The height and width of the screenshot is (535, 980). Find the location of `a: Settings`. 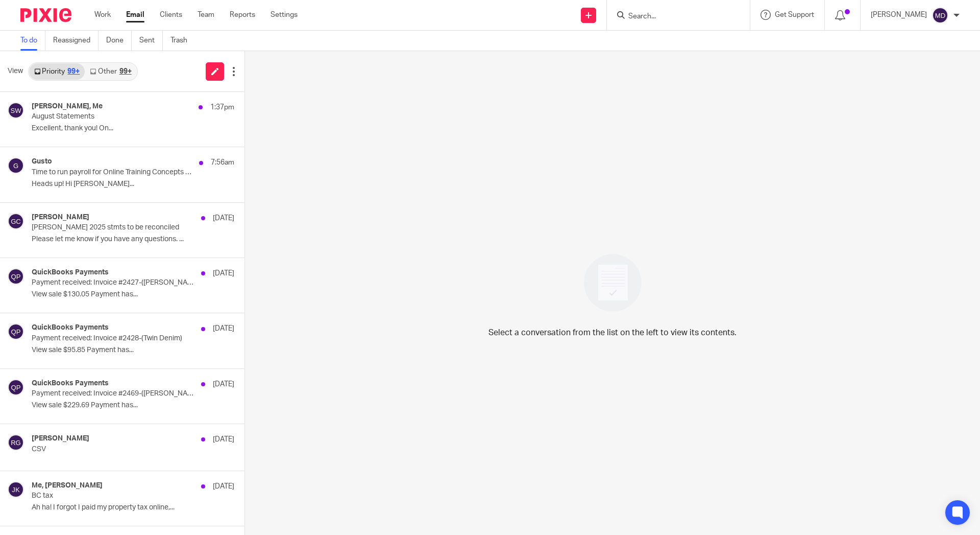

a: Settings is located at coordinates (284, 14).